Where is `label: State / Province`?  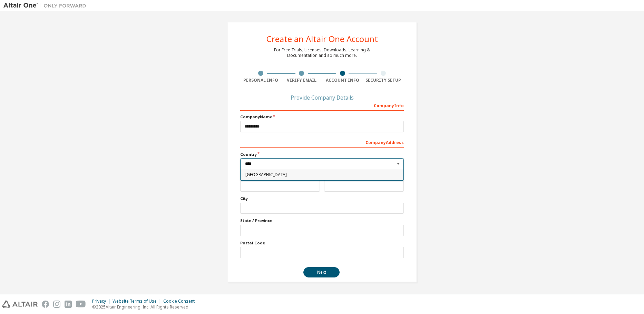 label: State / Province is located at coordinates (322, 221).